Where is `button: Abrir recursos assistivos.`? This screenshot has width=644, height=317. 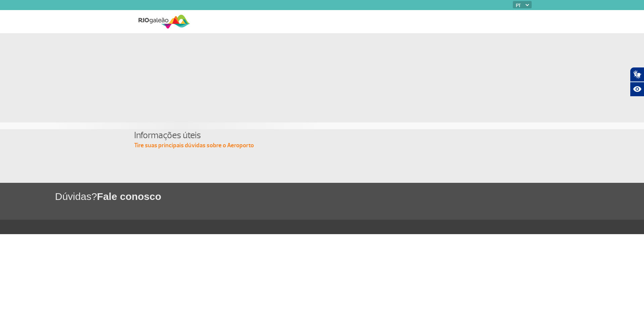 button: Abrir recursos assistivos. is located at coordinates (637, 89).